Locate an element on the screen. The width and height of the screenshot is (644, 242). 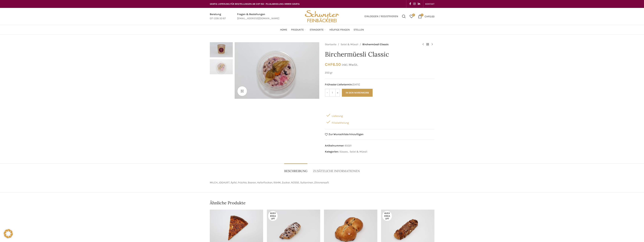
div: Lieferung is located at coordinates (379, 115).